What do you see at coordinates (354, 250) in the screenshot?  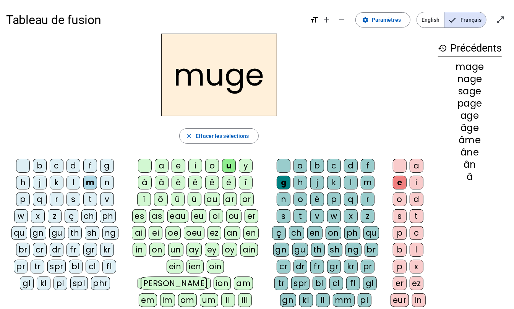 I see `div: ng` at bounding box center [354, 250].